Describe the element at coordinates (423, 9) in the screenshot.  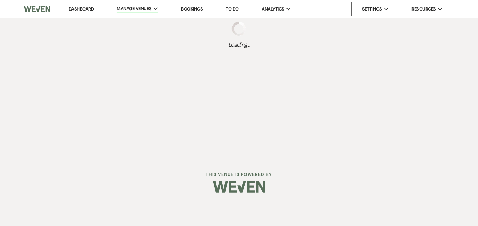
I see `span: Resources` at that location.